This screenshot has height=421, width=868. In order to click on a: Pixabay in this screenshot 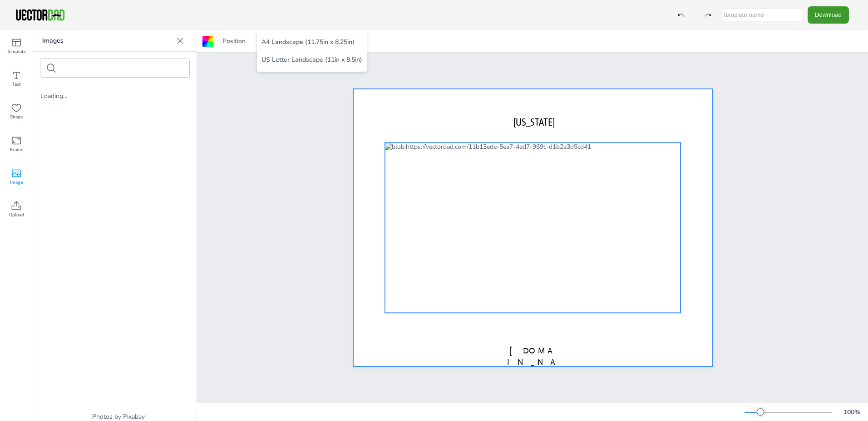, I will do `click(134, 416)`.